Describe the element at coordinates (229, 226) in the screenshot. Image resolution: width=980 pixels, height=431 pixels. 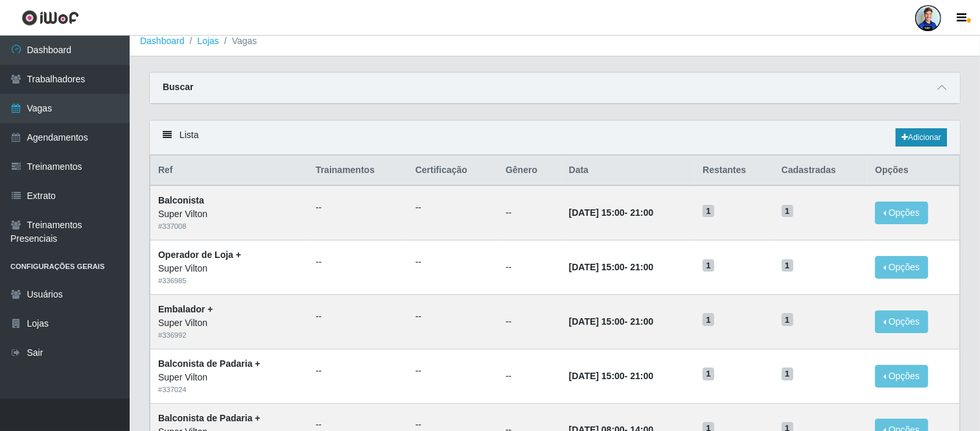
I see `div: # 337008` at that location.